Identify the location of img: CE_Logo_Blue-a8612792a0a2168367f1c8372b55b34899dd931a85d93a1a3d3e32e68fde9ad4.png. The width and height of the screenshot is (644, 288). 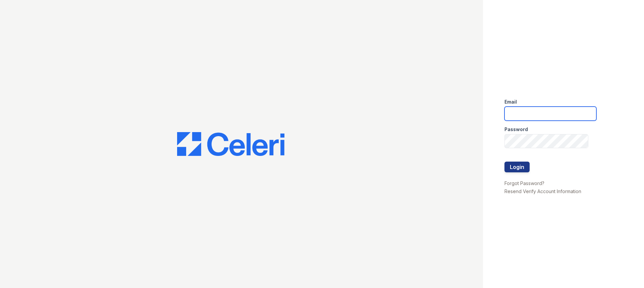
(231, 144).